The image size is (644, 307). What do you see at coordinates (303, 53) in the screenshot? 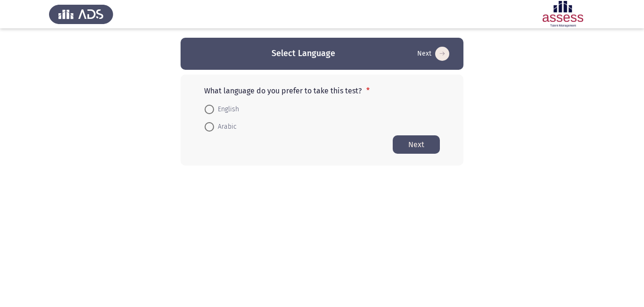
I see `h3: Select Language` at bounding box center [303, 53].